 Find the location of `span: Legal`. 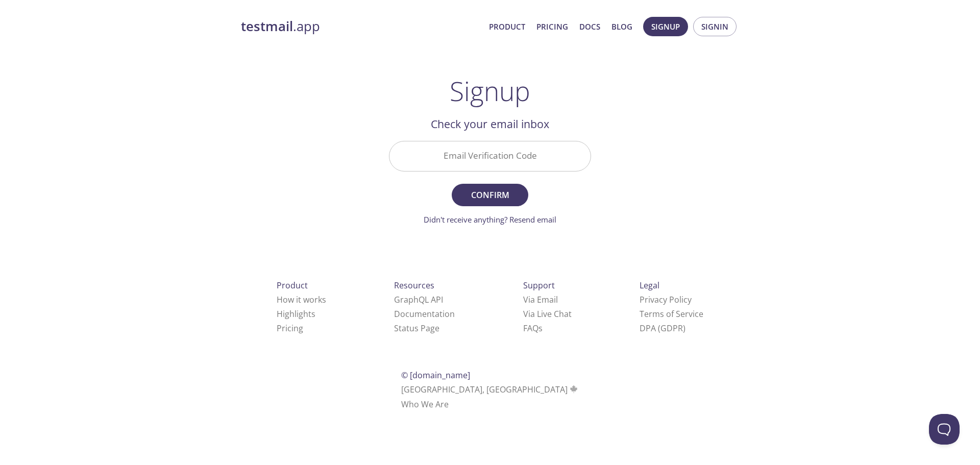

span: Legal is located at coordinates (649, 285).